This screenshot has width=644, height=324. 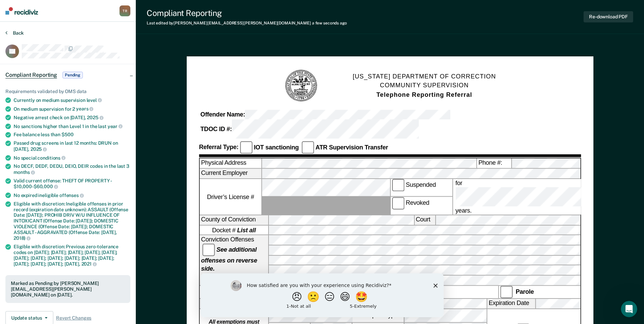 What do you see at coordinates (74, 318) in the screenshot?
I see `span: Revert Changes` at bounding box center [74, 318].